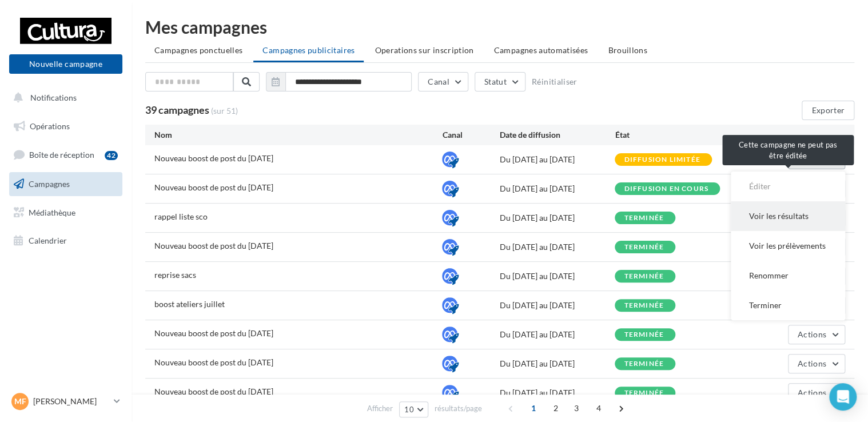 This screenshot has height=422, width=868. I want to click on div: Diffusion en cours, so click(667, 189).